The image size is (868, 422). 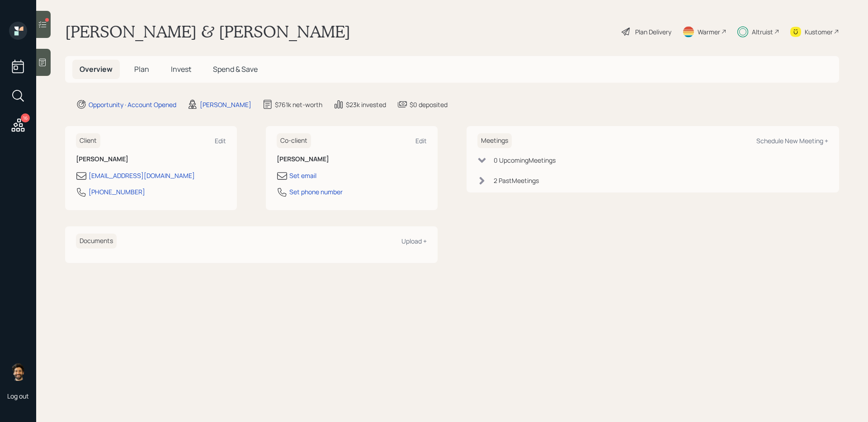 What do you see at coordinates (141, 69) in the screenshot?
I see `span: Plan` at bounding box center [141, 69].